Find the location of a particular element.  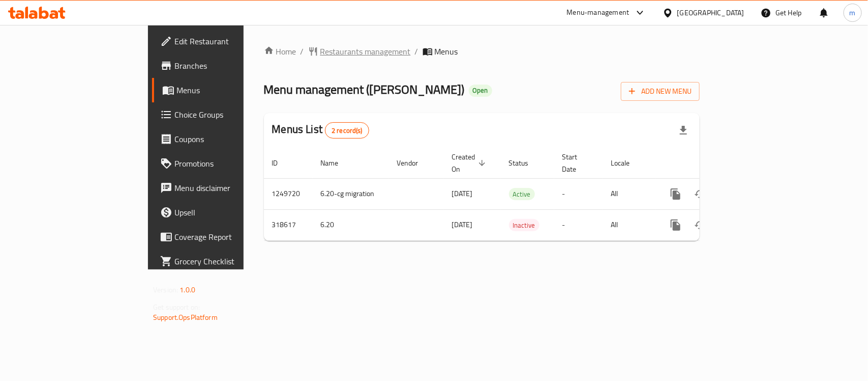

span: Menu disclaimer is located at coordinates (229, 188).